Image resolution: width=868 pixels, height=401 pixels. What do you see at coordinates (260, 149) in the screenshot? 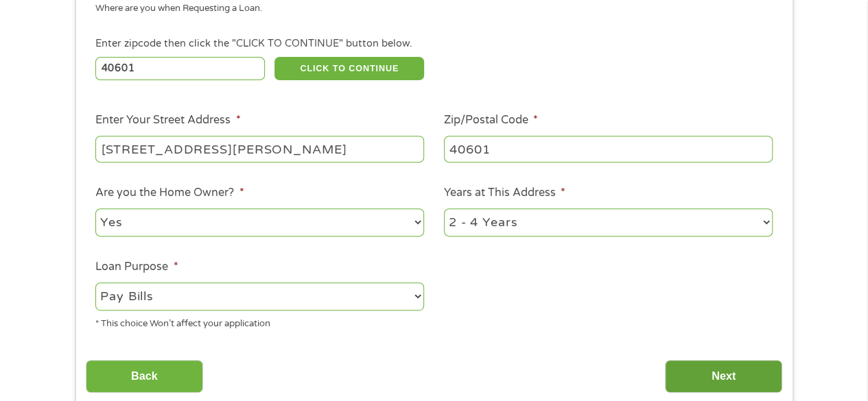
I see `input: 1 Main Street` at bounding box center [260, 149].